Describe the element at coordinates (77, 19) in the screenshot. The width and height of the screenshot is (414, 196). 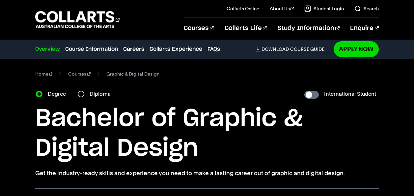
I see `div: Go to homepage` at that location.